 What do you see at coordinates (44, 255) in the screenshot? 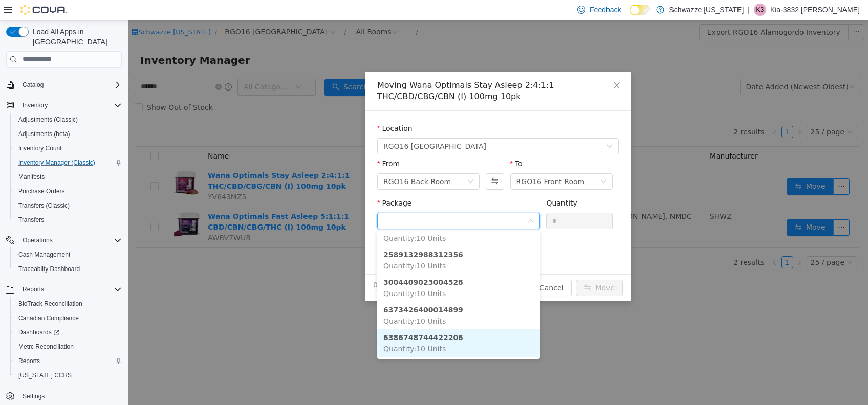
I see `a: Cash Management` at bounding box center [44, 255].